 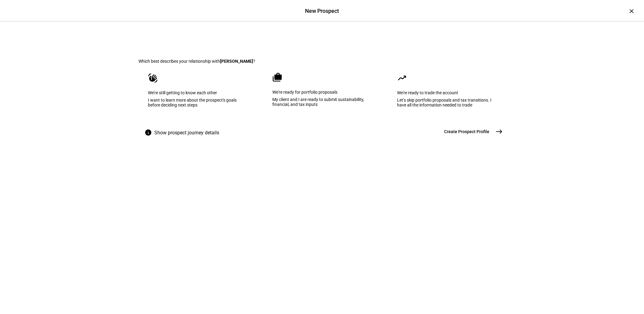 What do you see at coordinates (471, 132) in the screenshot?
I see `button: Create Prospect Profile` at bounding box center [471, 132].